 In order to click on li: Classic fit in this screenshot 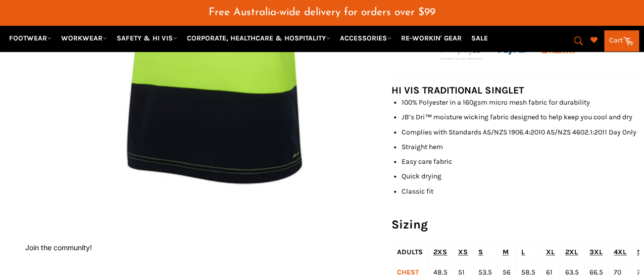, I will do `click(520, 191)`.